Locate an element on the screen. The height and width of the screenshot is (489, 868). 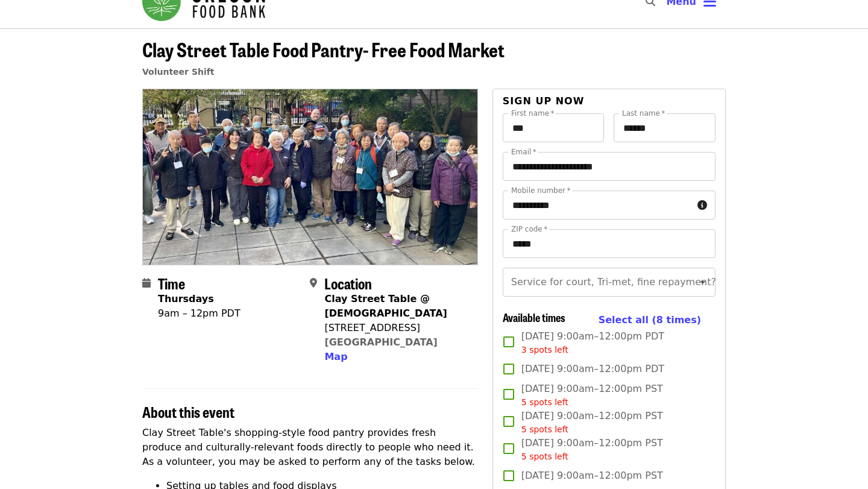
label: Email is located at coordinates (524, 152).